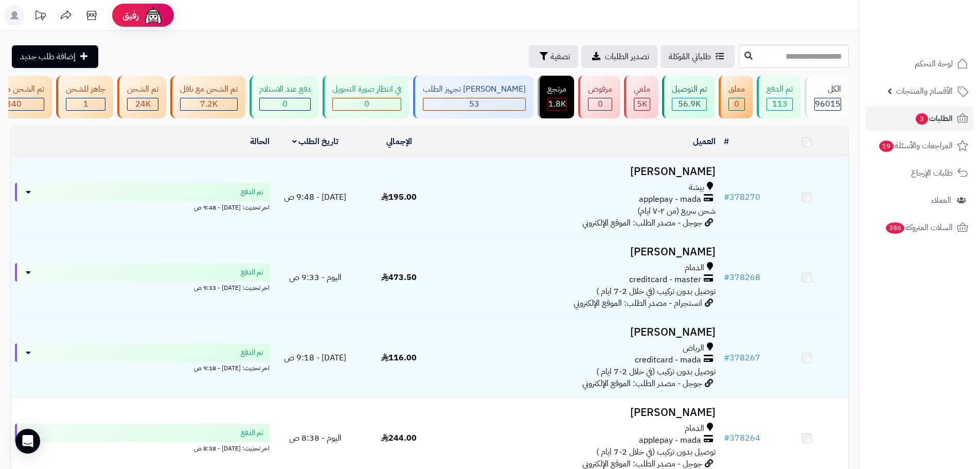 The height and width of the screenshot is (469, 980). What do you see at coordinates (28, 441) in the screenshot?
I see `div: Open Intercom Messenger` at bounding box center [28, 441].